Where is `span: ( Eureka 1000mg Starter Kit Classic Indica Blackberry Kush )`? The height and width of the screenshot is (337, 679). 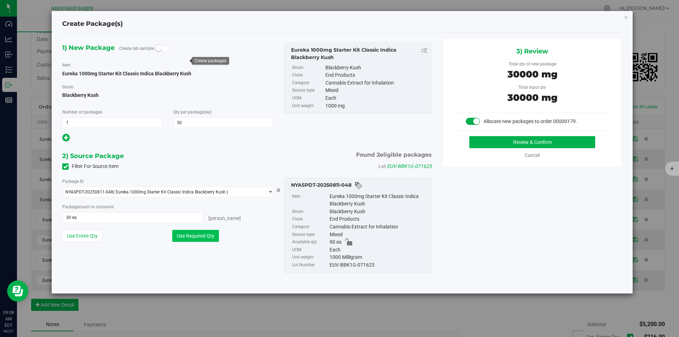
span: ( Eureka 1000mg Starter Kit Classic Indica Blackberry Kush ) is located at coordinates (170, 192).